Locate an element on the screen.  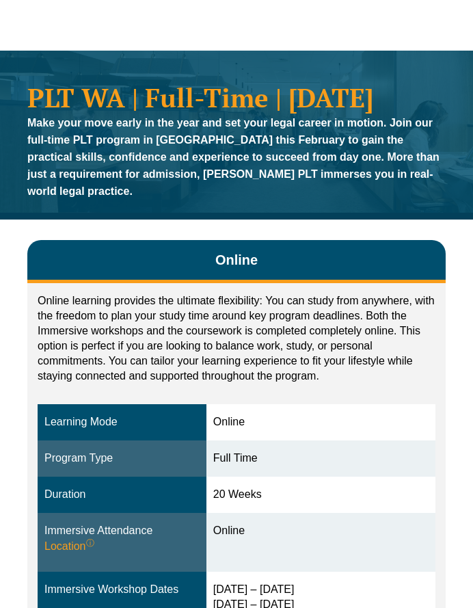
div: Full Time is located at coordinates (321, 458).